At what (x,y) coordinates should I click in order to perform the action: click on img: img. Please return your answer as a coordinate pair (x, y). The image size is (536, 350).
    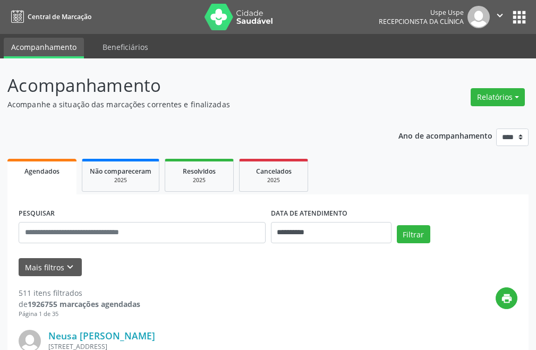
    Looking at the image, I should click on (478, 17).